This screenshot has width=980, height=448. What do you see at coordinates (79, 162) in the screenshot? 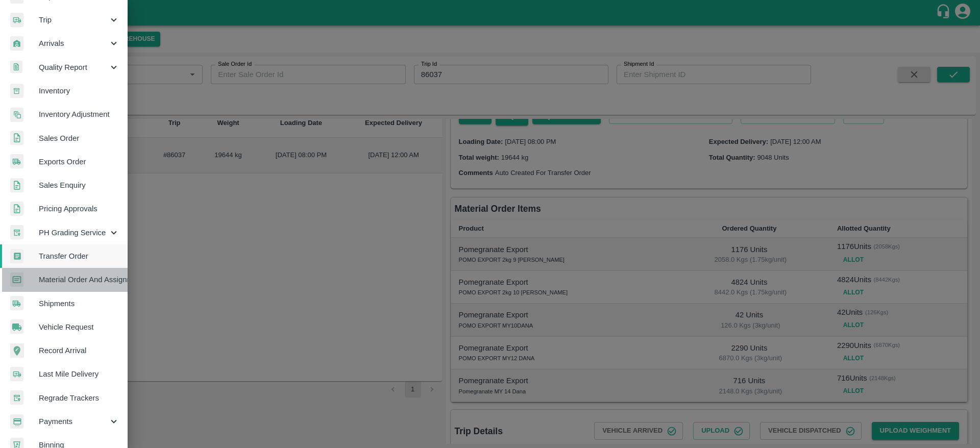
I see `span: Exports Order` at bounding box center [79, 162].